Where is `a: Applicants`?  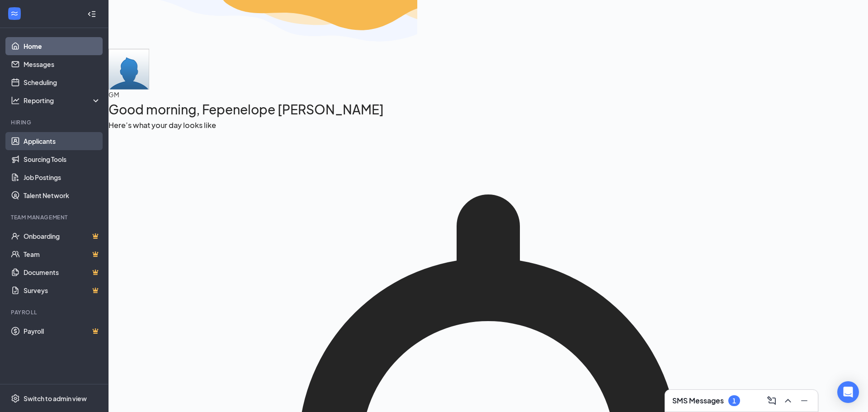 a: Applicants is located at coordinates (62, 141).